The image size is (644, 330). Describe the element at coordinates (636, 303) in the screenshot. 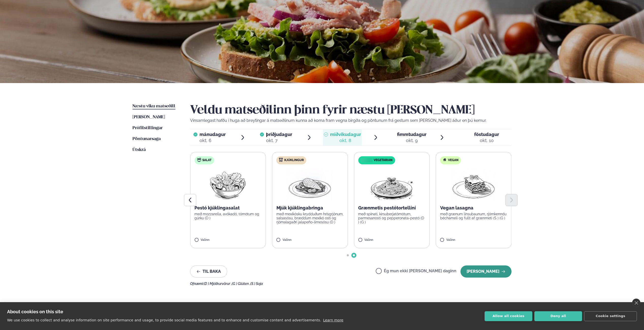

I see `a: close` at that location.